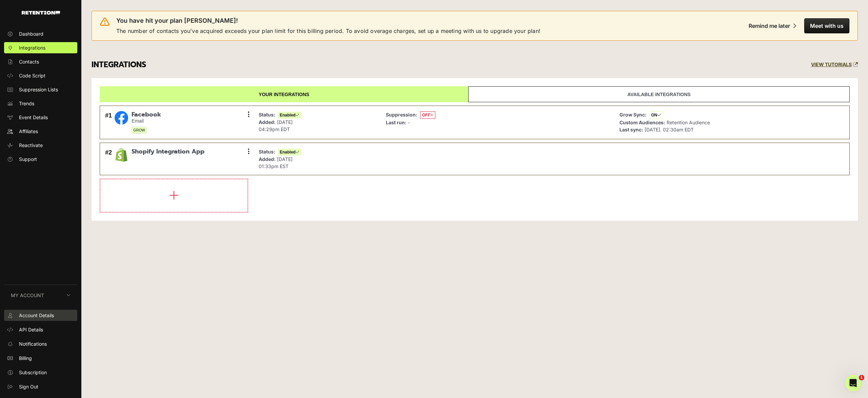 The width and height of the screenshot is (868, 398). Describe the element at coordinates (37, 315) in the screenshot. I see `span: Account Details` at that location.